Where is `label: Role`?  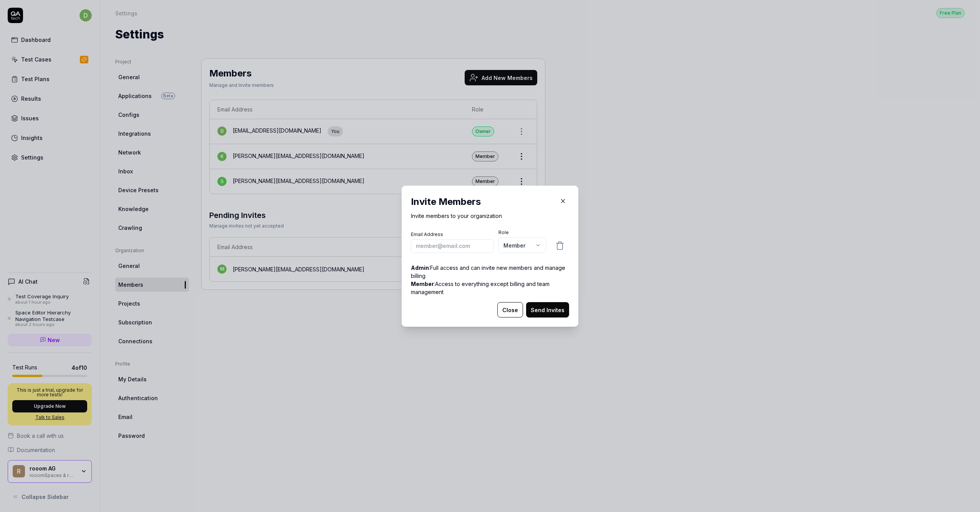 label: Role is located at coordinates (522, 232).